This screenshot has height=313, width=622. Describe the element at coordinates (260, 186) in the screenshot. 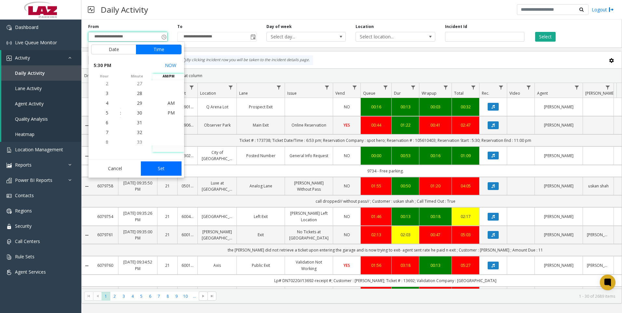

I see `a: Analog Lane` at that location.